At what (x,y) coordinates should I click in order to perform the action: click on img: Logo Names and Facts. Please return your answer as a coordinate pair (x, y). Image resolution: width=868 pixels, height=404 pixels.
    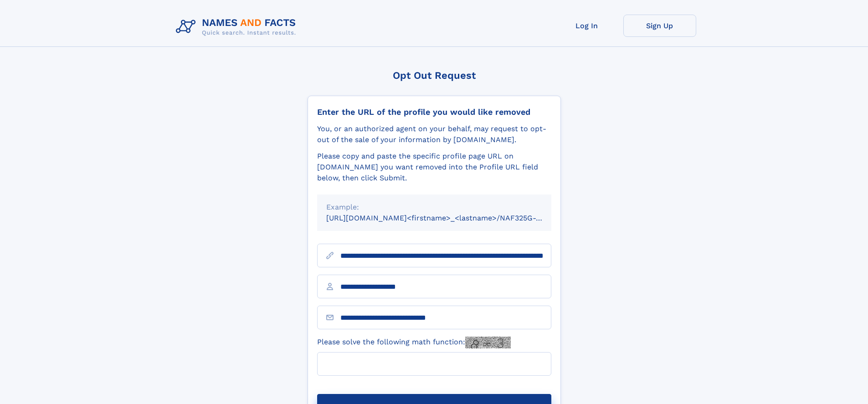
    Looking at the image, I should click on (238, 27).